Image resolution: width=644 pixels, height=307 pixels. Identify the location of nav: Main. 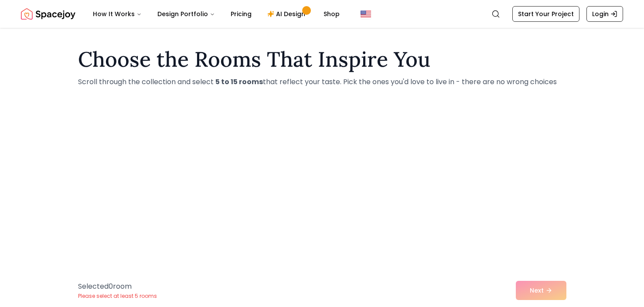
(216, 14).